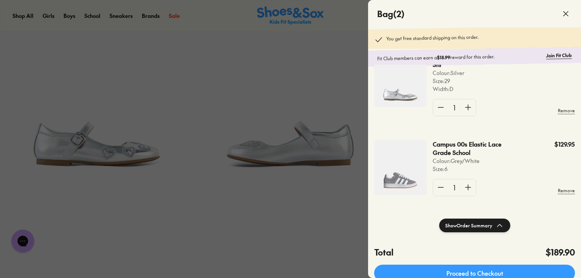  What do you see at coordinates (460, 57) in the screenshot?
I see `p: Fit Club members can earn a reward for this order.` at bounding box center [460, 57].